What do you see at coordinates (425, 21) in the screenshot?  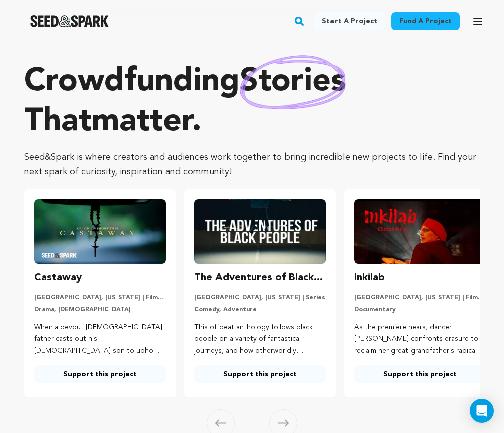 I see `a: Fund a project` at bounding box center [425, 21].